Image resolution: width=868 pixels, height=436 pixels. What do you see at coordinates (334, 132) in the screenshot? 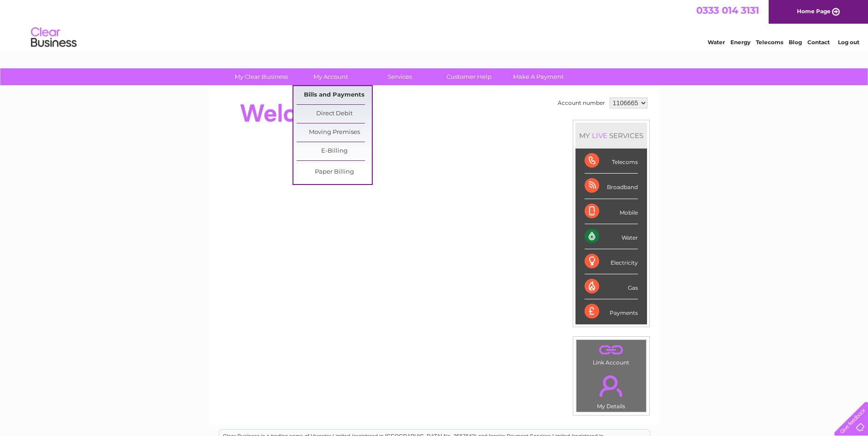
I see `a: Moving Premises` at bounding box center [334, 132].